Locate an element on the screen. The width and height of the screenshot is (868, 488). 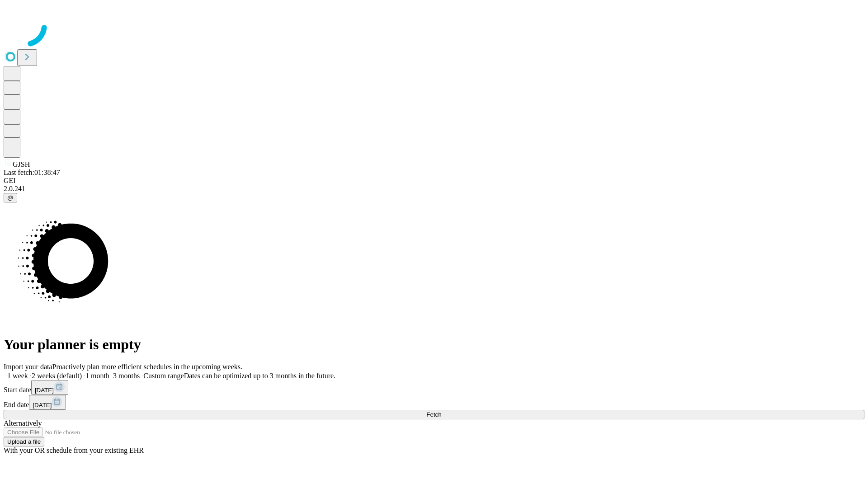
span: Dates can be optimized up to 3 months in the future. is located at coordinates (260, 375).